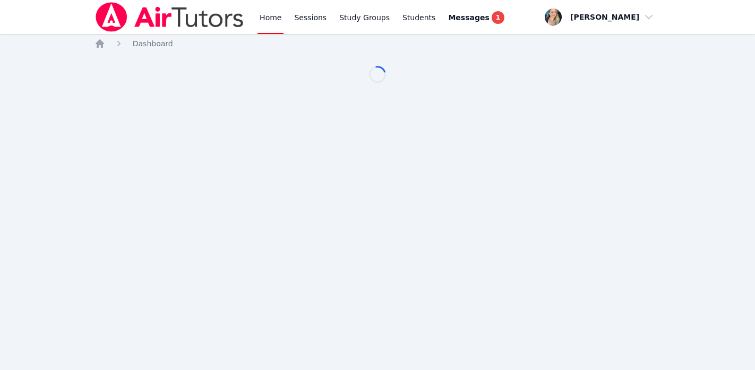 Image resolution: width=755 pixels, height=370 pixels. I want to click on nav: Breadcrumb, so click(378, 44).